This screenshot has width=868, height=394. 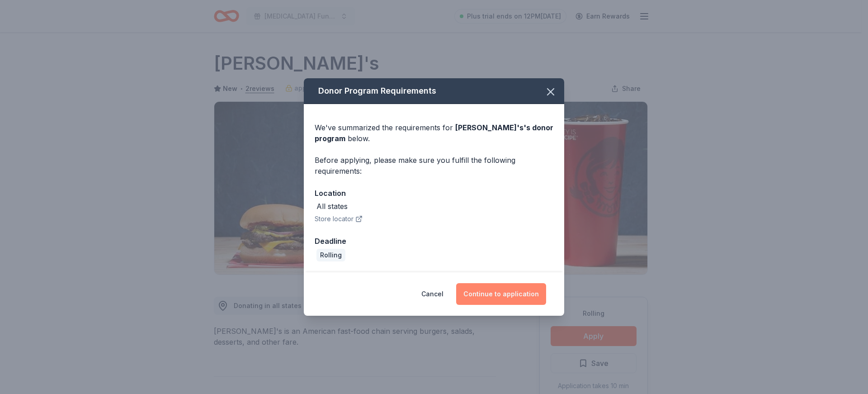 What do you see at coordinates (433, 294) in the screenshot?
I see `button: Cancel` at bounding box center [433, 294].